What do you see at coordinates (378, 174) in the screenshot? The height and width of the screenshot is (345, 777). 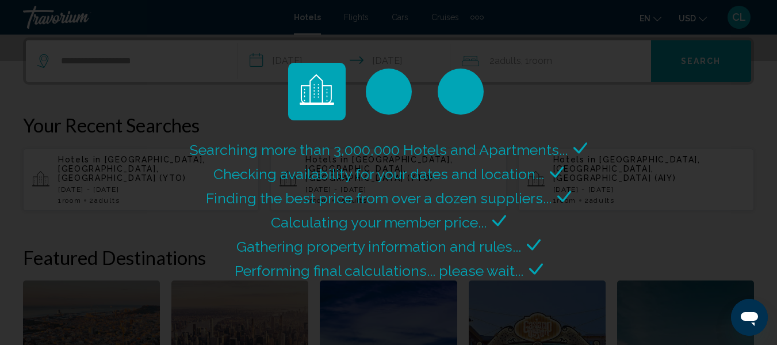 I see `span: Checking availability for your dates and location...` at bounding box center [378, 174].